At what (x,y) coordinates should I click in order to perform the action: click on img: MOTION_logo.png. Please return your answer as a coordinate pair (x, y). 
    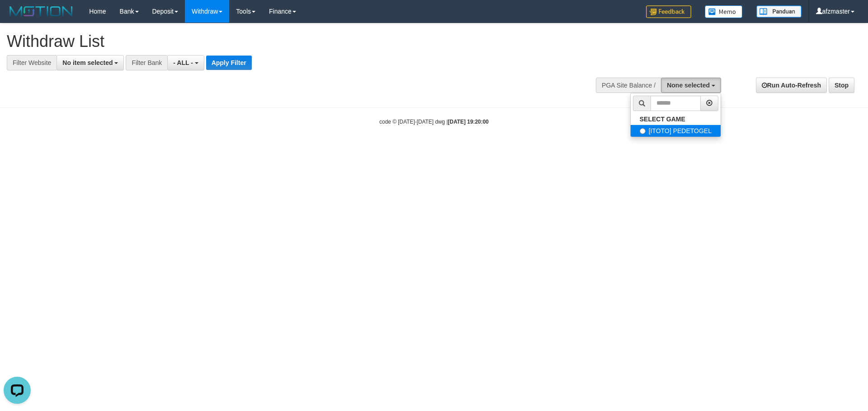
    Looking at the image, I should click on (41, 11).